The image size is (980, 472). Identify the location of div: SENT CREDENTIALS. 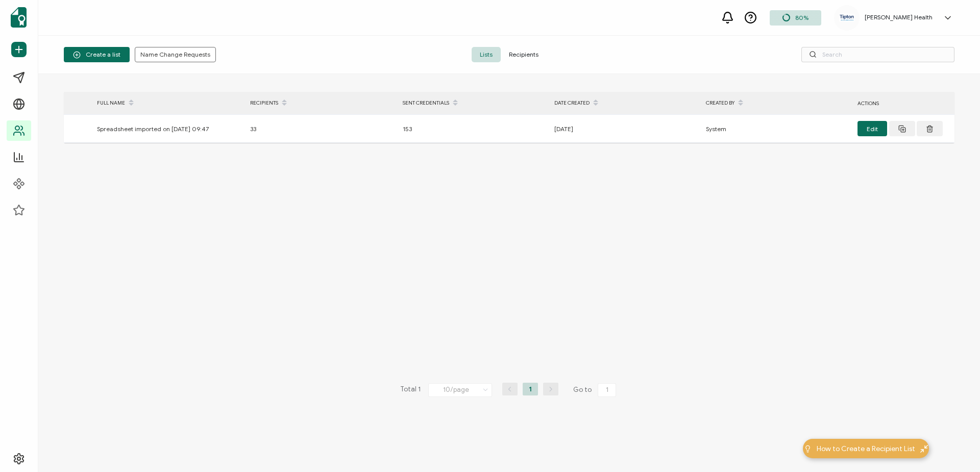
(474, 104).